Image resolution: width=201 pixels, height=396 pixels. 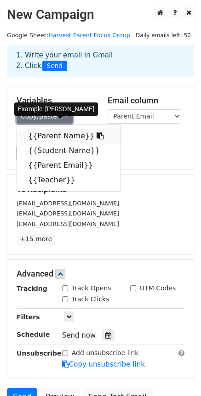 I want to click on span: Send, so click(x=55, y=66).